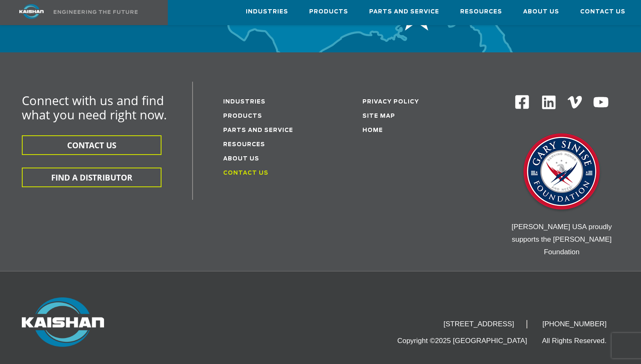 This screenshot has height=364, width=641. I want to click on img: Kaishan, so click(63, 322).